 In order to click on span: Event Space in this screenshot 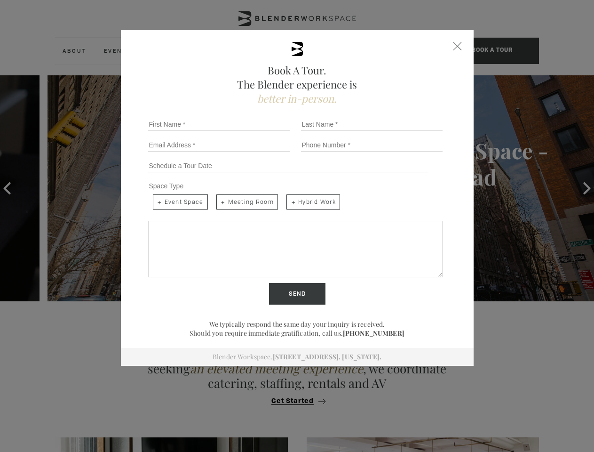, I will do `click(180, 202)`.